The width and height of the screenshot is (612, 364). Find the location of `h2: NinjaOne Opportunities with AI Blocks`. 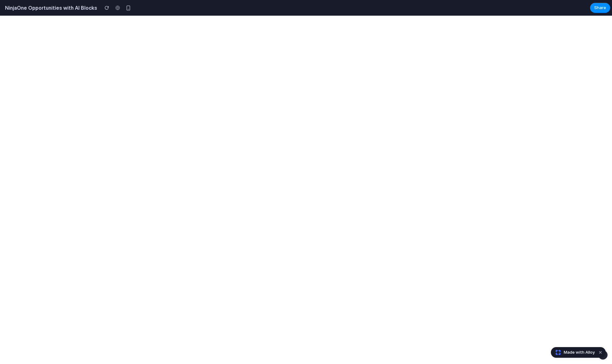

h2: NinjaOne Opportunities with AI Blocks is located at coordinates (50, 8).